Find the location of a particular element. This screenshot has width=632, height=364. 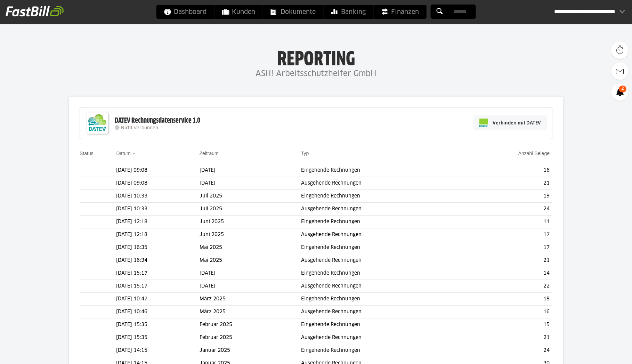

td: 14 is located at coordinates (507, 273).